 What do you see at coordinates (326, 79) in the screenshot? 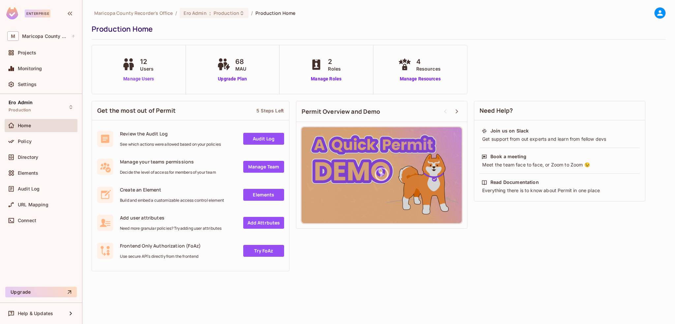
I see `a: Manage Roles` at bounding box center [326, 79].